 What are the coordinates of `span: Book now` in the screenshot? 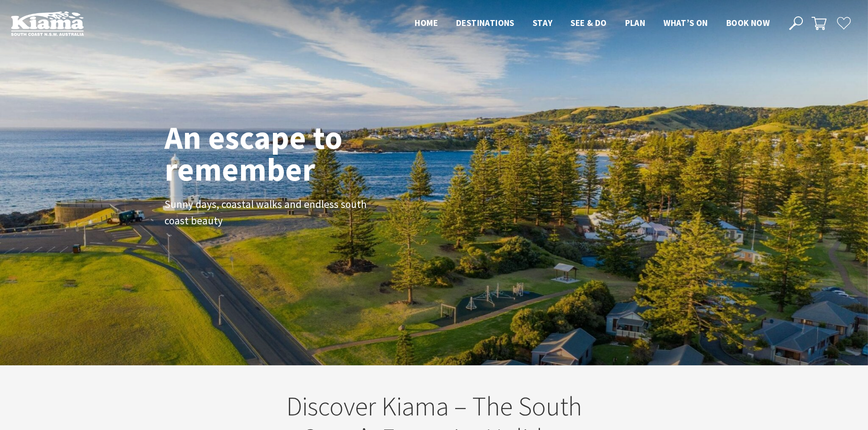 It's located at (748, 23).